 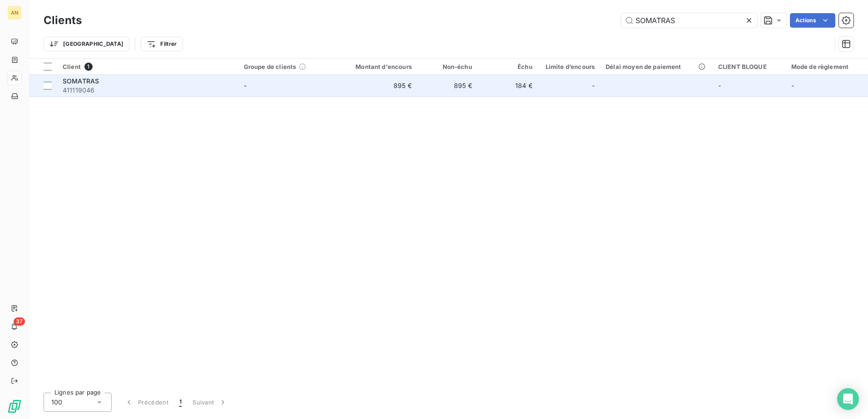 I want to click on div: Mode de règlement, so click(x=826, y=67).